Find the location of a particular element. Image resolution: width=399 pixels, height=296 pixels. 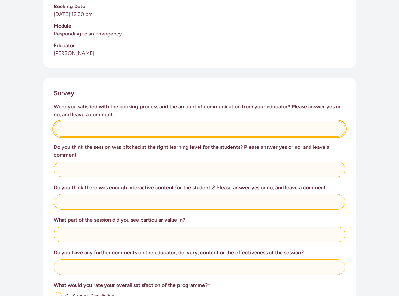

h3: Booking Date is located at coordinates (200, 7).